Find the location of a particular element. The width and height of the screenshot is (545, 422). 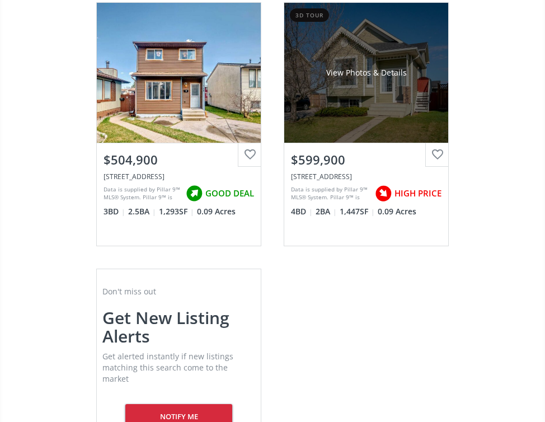

span: Get alerted instantly if new listings matching this search come to the market is located at coordinates (168, 367).